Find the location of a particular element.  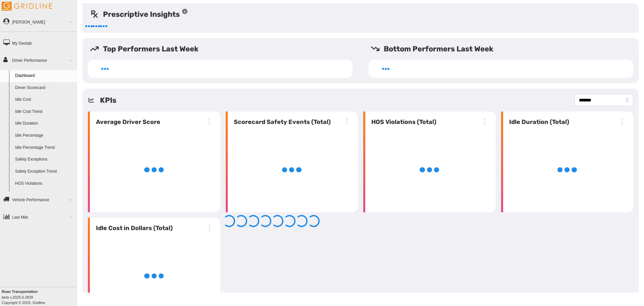

a: Driver Scorecard is located at coordinates (45, 88).